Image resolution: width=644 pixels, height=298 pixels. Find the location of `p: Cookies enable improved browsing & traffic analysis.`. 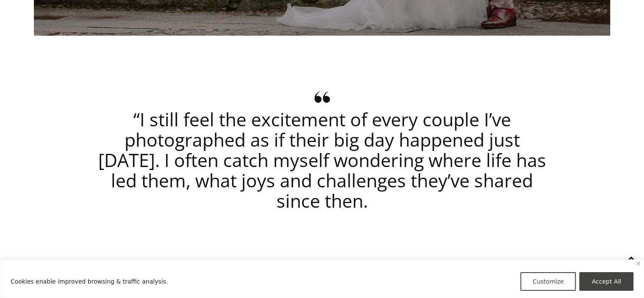

p: Cookies enable improved browsing & traffic analysis. is located at coordinates (90, 281).